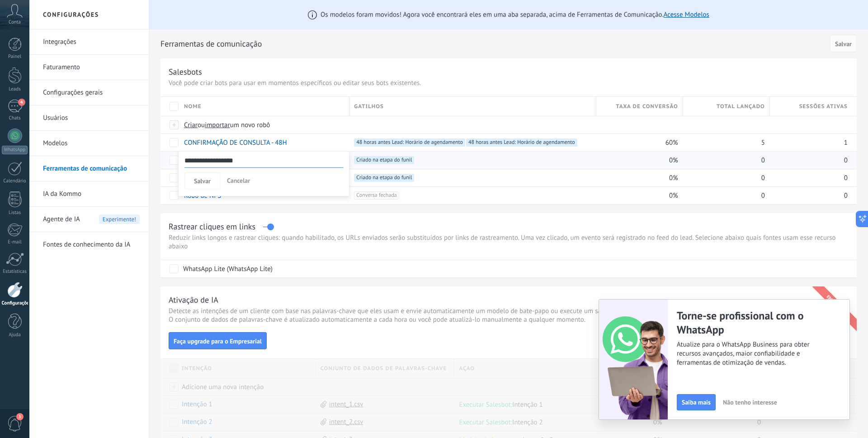 The image size is (868, 438). What do you see at coordinates (228, 269) in the screenshot?
I see `div: WhatsApp Lite (WhatsApp Lite)` at bounding box center [228, 269].